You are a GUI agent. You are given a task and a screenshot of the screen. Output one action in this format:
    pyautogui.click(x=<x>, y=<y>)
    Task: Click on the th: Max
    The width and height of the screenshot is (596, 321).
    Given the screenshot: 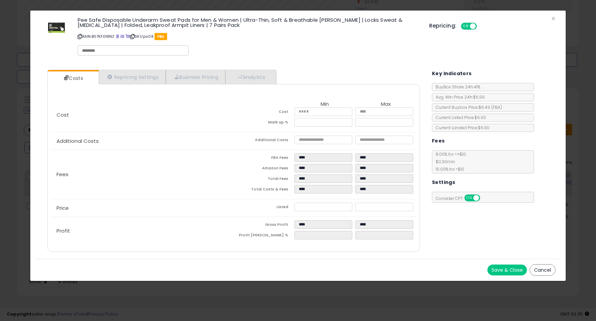 What is the action you would take?
    pyautogui.click(x=386, y=104)
    